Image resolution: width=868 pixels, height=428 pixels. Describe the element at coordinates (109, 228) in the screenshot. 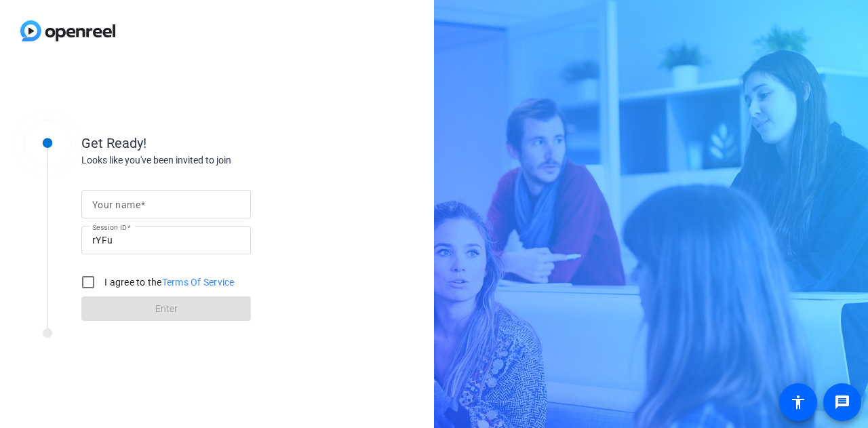

I see `mat-label: Session ID` at that location.